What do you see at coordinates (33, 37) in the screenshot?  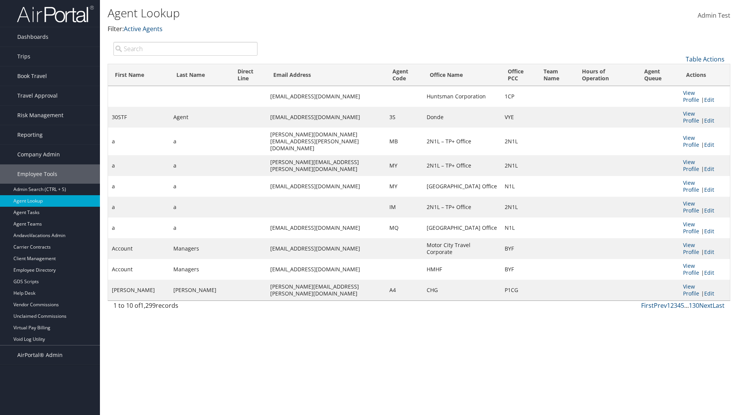 I see `span: Dashboards` at bounding box center [33, 37].